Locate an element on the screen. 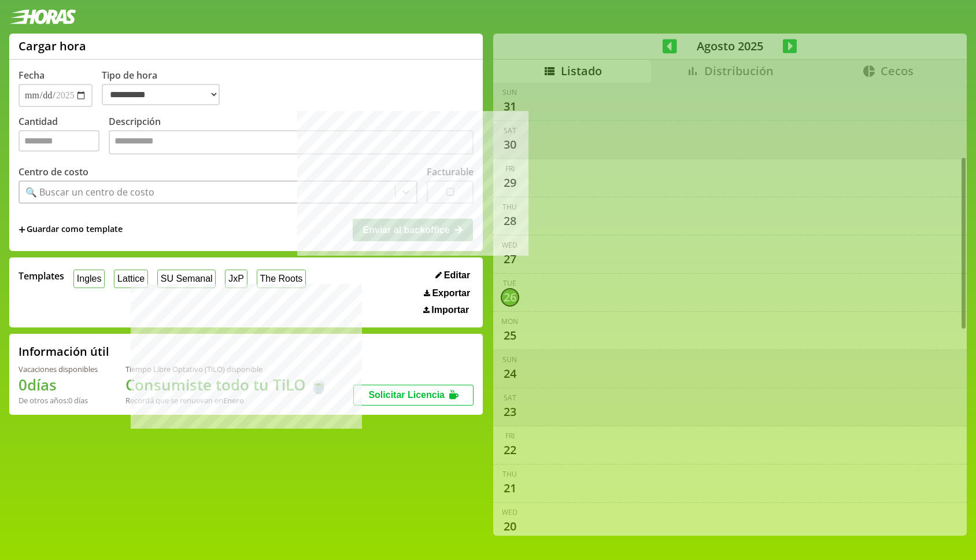 The image size is (976, 560). button: The Roots is located at coordinates (281, 278).